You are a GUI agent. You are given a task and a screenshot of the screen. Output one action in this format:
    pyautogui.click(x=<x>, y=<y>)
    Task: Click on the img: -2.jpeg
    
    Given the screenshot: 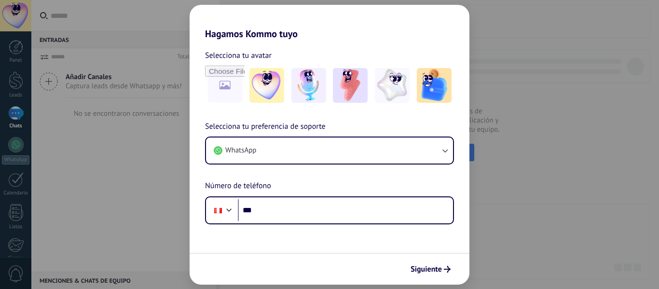 What is the action you would take?
    pyautogui.click(x=309, y=85)
    